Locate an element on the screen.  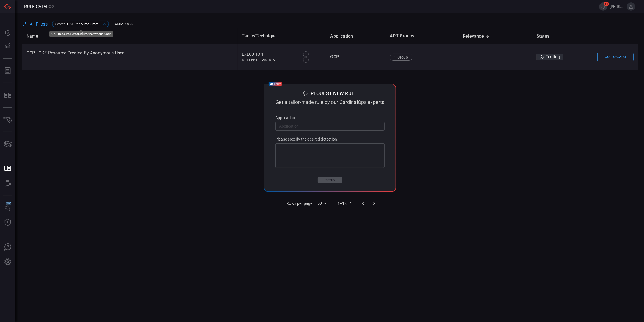
button: 15 is located at coordinates (603, 7).